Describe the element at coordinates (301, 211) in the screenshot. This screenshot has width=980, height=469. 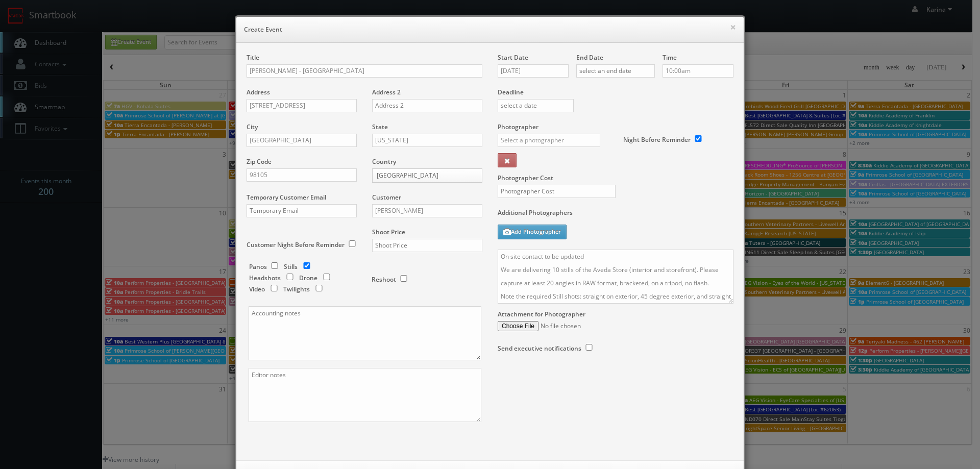
I see `input: Temporary Email` at that location.